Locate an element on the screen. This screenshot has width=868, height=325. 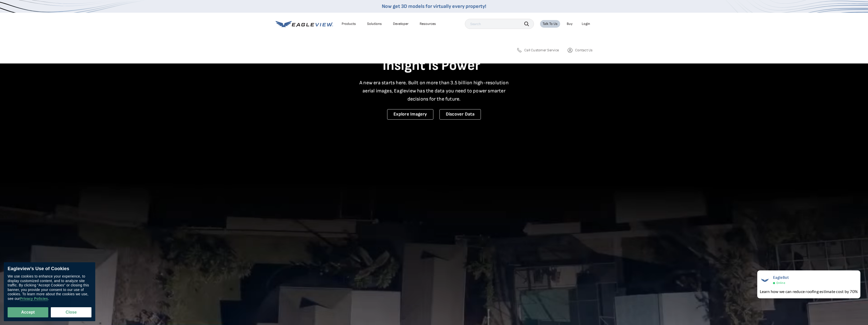
a: Explore Imagery is located at coordinates (410, 114).